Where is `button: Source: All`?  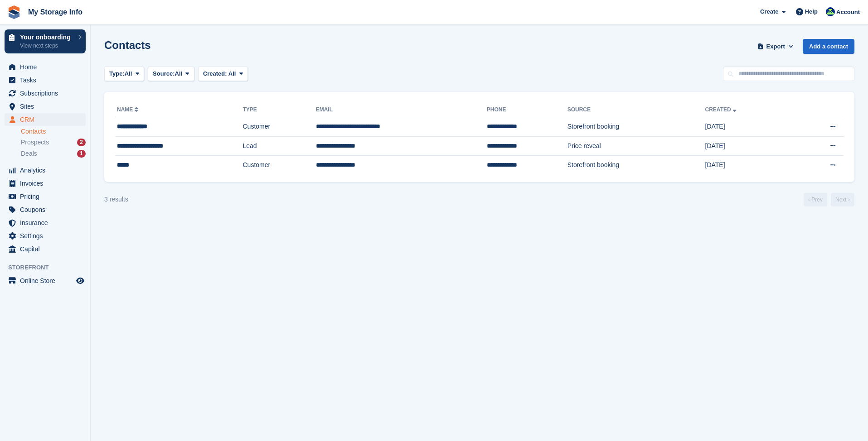 button: Source: All is located at coordinates (171, 74).